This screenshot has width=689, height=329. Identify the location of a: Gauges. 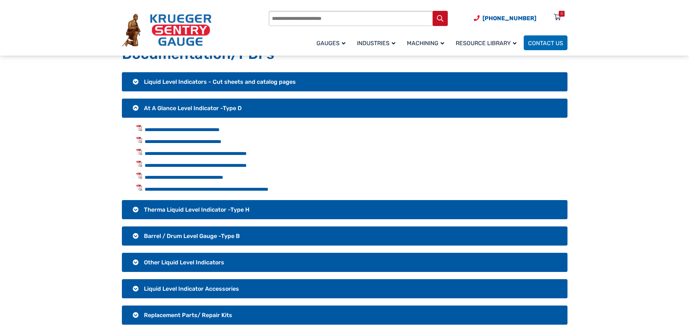
(332, 43).